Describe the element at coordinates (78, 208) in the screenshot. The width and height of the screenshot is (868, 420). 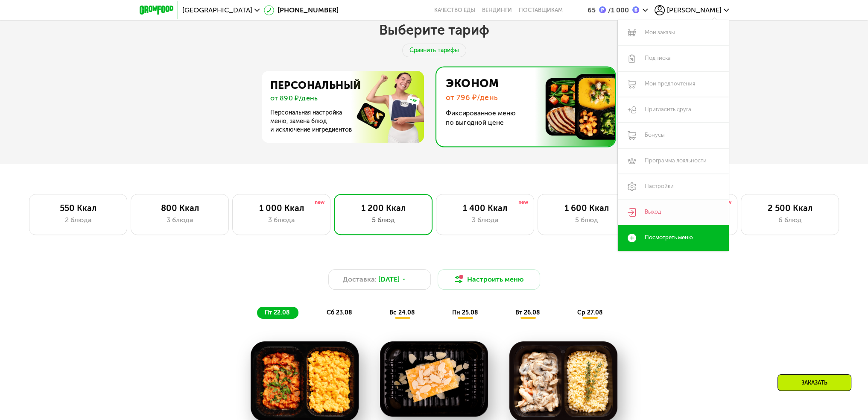
I see `div: 550 Ккал` at that location.